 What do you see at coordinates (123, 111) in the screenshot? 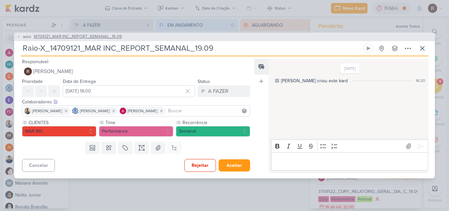
I see `img: Alessandra Gomes` at bounding box center [123, 111].